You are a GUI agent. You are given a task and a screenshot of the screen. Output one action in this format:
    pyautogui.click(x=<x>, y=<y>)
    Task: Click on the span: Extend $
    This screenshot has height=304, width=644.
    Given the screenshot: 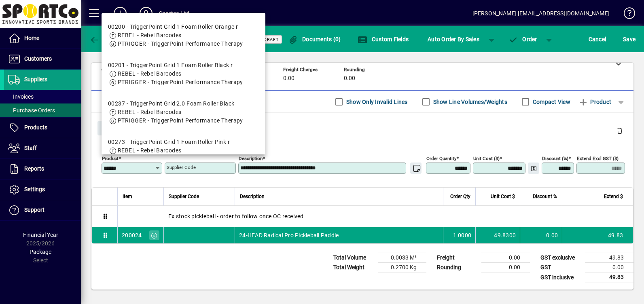 What is the action you would take?
    pyautogui.click(x=614, y=196)
    